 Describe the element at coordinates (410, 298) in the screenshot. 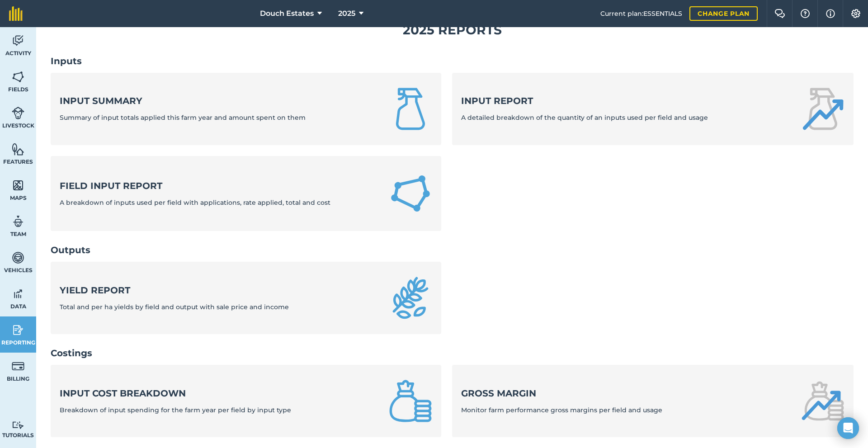

I see `img: Yield report` at that location.